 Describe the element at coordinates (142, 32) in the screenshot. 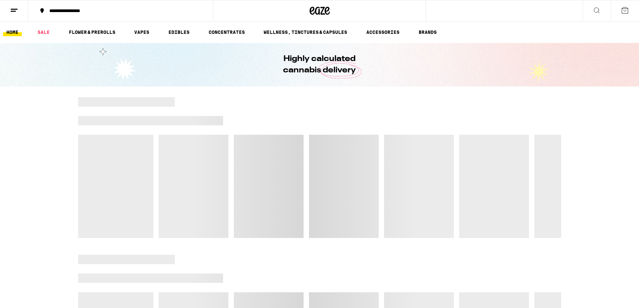

I see `a: VAPES` at that location.